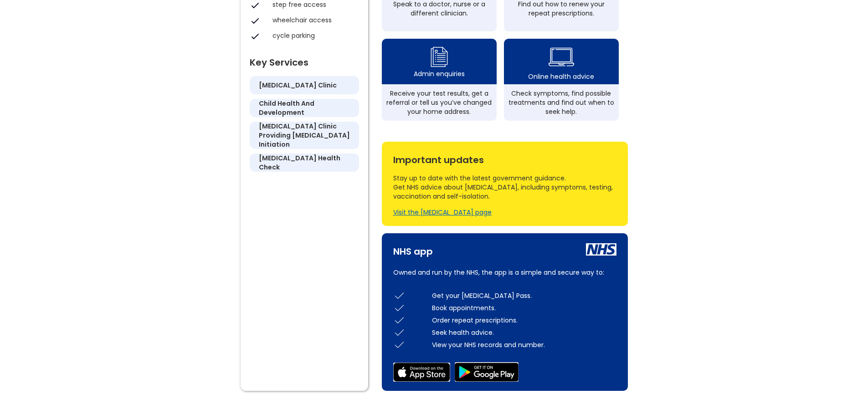 The width and height of the screenshot is (868, 415). What do you see at coordinates (439, 57) in the screenshot?
I see `img: admin enquiry icon` at bounding box center [439, 57].